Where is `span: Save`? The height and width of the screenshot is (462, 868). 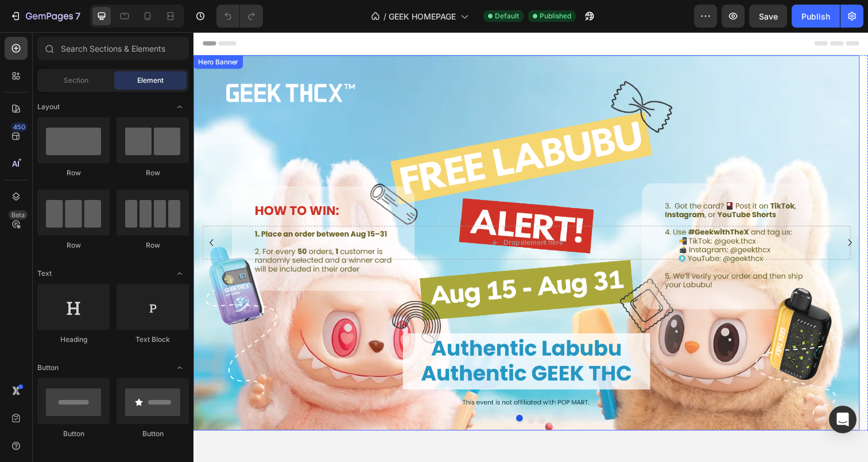
span: Save is located at coordinates (768, 16).